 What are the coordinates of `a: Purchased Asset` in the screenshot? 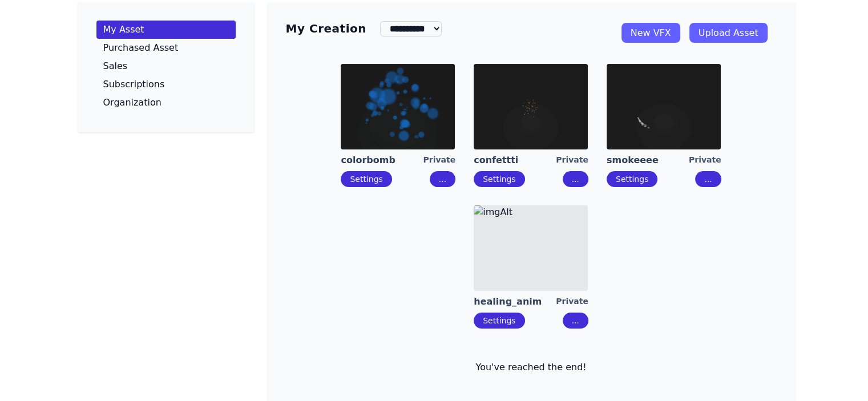 It's located at (166, 48).